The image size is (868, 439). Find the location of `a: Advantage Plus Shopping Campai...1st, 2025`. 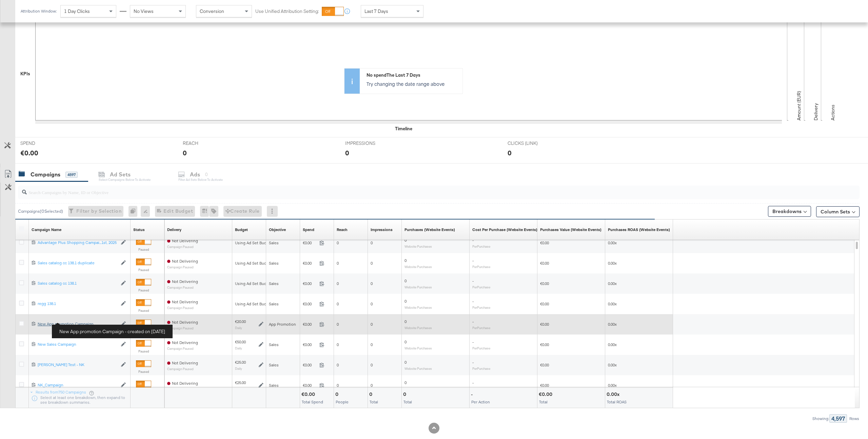

a: Advantage Plus Shopping Campai...1st, 2025 is located at coordinates (77, 243).